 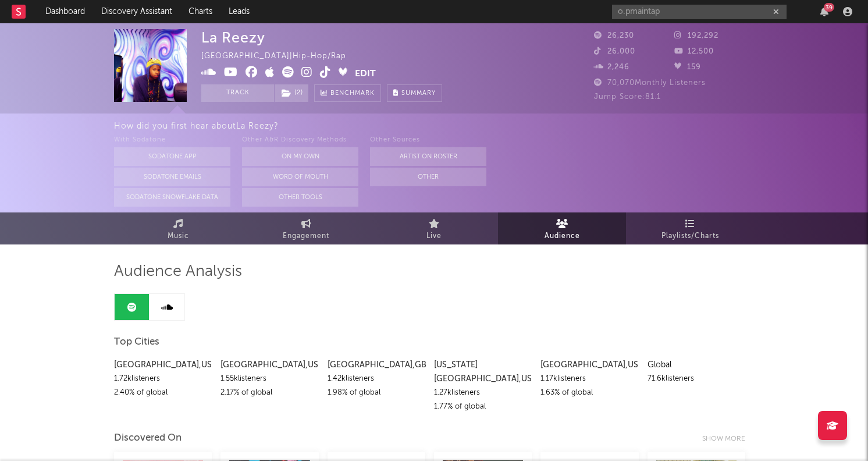 I want to click on button: Edit, so click(x=365, y=73).